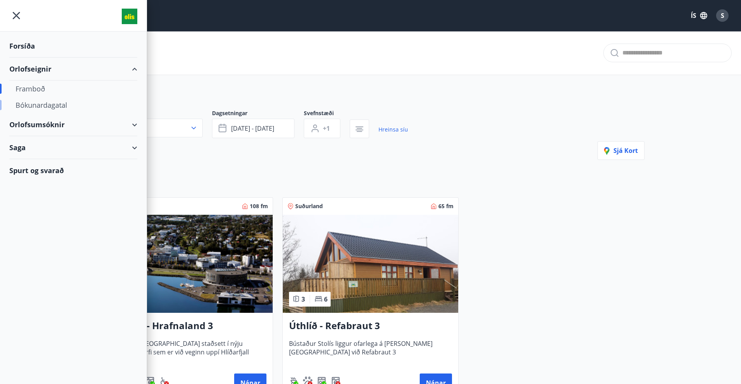 This screenshot has width=741, height=384. I want to click on a: Hreinsa síu, so click(393, 129).